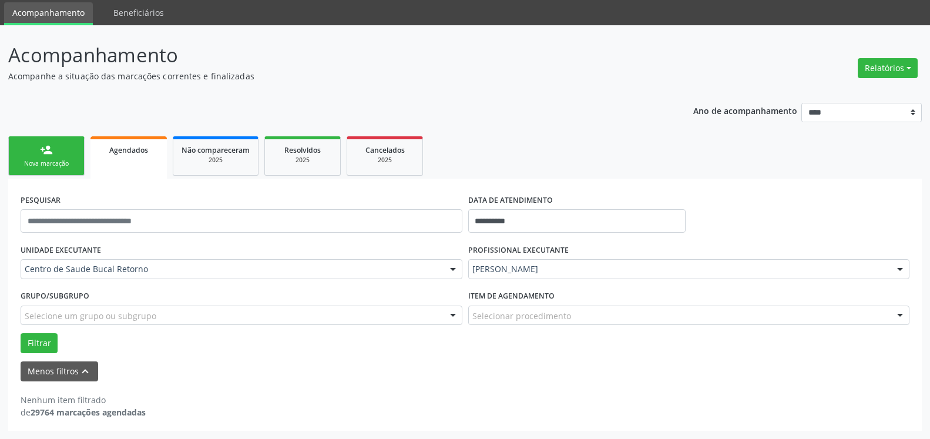  I want to click on span: Selecionar procedimento, so click(522, 315).